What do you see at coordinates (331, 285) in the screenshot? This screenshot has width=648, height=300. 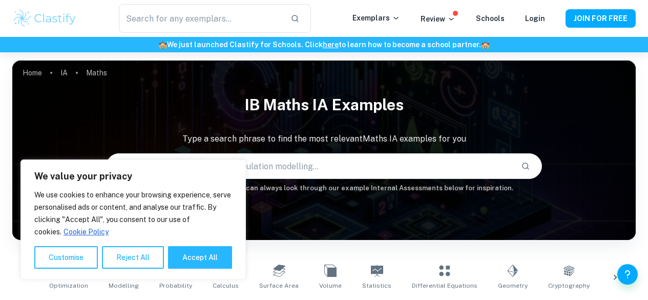 I see `span: Volume` at bounding box center [331, 285].